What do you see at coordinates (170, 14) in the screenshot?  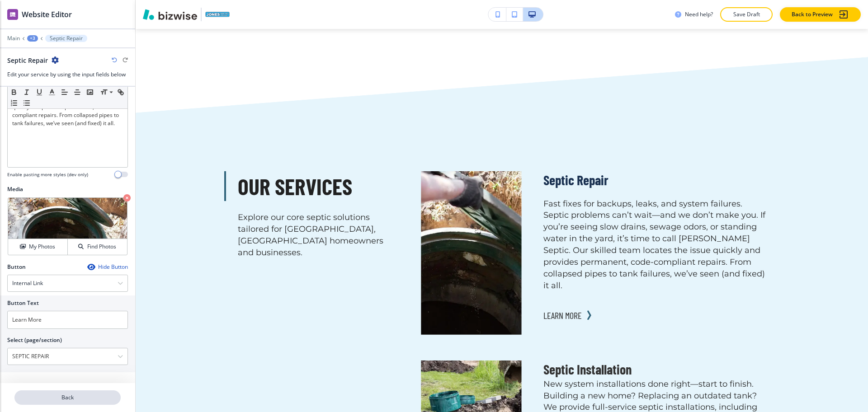 I see `img: Bizwise Logo` at bounding box center [170, 14].